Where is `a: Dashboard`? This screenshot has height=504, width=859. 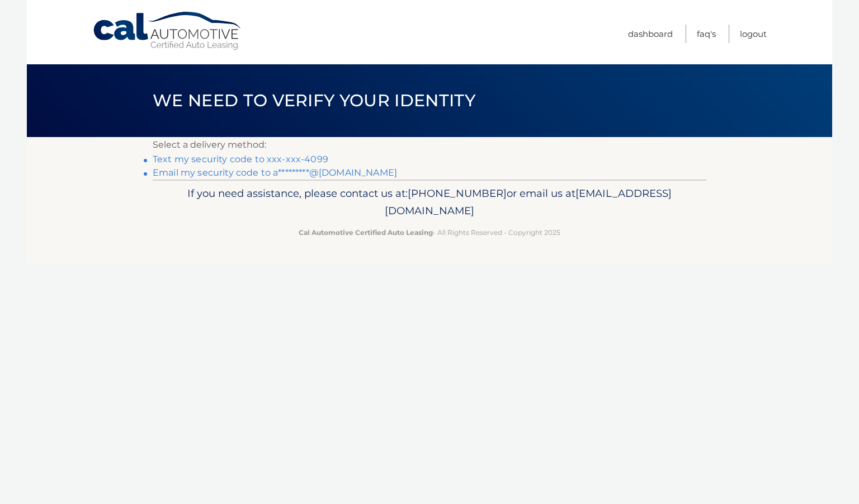 a: Dashboard is located at coordinates (651, 34).